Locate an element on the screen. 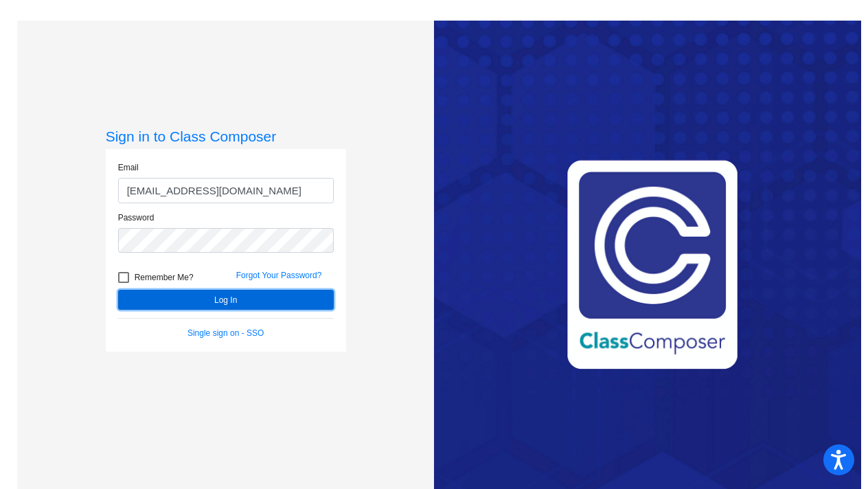 This screenshot has height=489, width=868. a: Single sign on - SSO is located at coordinates (226, 333).